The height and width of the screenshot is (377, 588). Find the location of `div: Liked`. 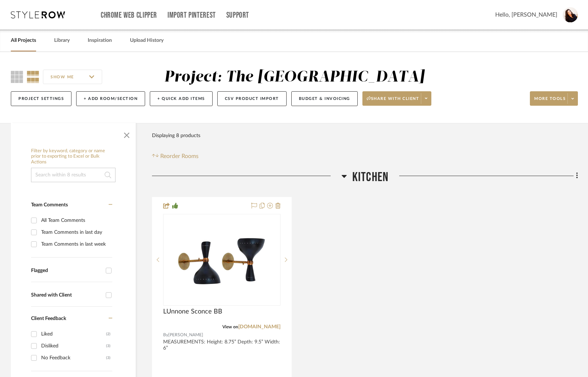

div: Liked is located at coordinates (74, 334).